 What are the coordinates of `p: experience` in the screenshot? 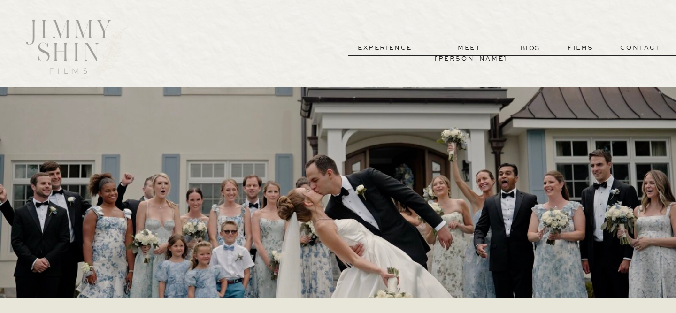 It's located at (385, 48).